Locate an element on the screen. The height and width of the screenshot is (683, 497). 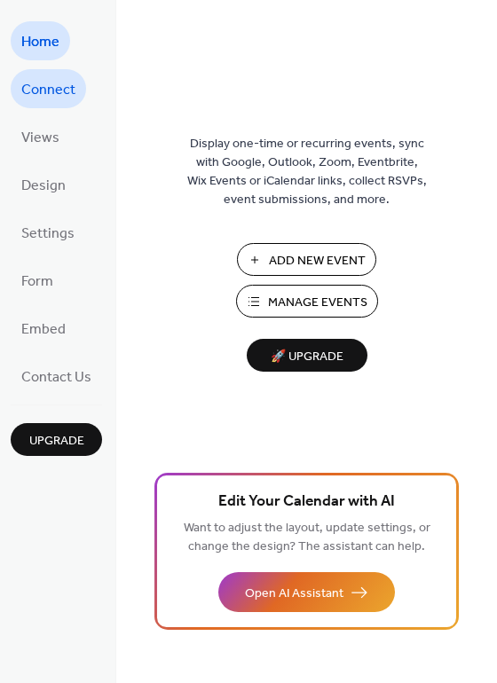
span: Design is located at coordinates (43, 186).